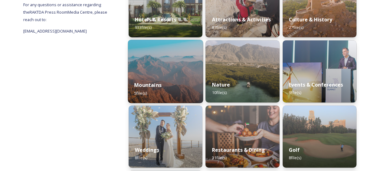 The height and width of the screenshot is (171, 392). What do you see at coordinates (156, 20) in the screenshot?
I see `strong: Hotels & Resorts` at bounding box center [156, 20].